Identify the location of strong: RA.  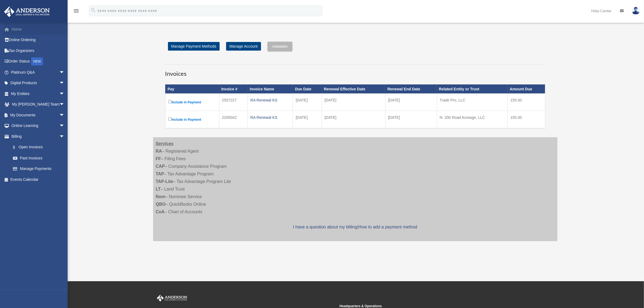
(159, 151).